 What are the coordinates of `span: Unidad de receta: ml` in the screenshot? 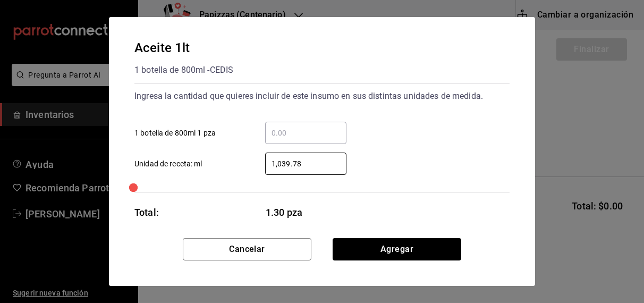 It's located at (168, 164).